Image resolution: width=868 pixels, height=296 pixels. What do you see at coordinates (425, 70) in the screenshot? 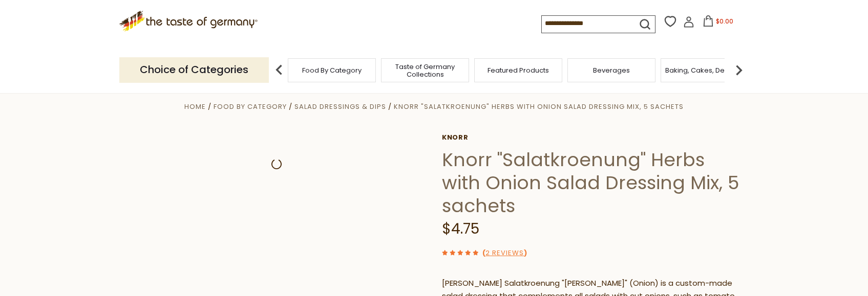
I see `a: Taste of Germany Collections` at bounding box center [425, 70].